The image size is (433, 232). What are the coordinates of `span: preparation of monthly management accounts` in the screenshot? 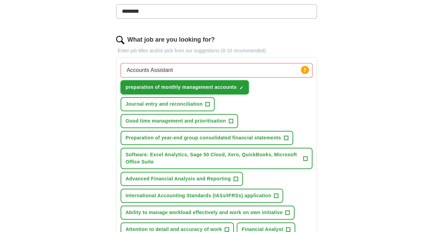 It's located at (181, 87).